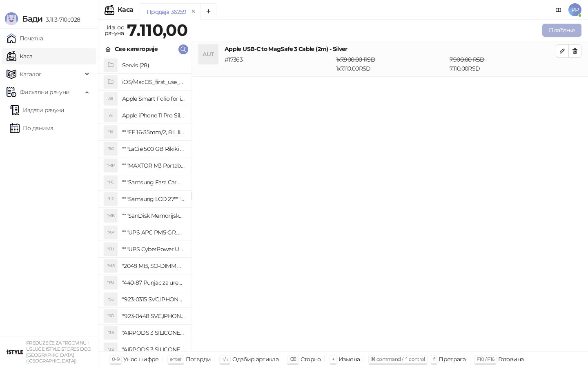 The height and width of the screenshot is (367, 588). What do you see at coordinates (503, 64) in the screenshot?
I see `div: 7.110,00 RSD` at bounding box center [503, 64].